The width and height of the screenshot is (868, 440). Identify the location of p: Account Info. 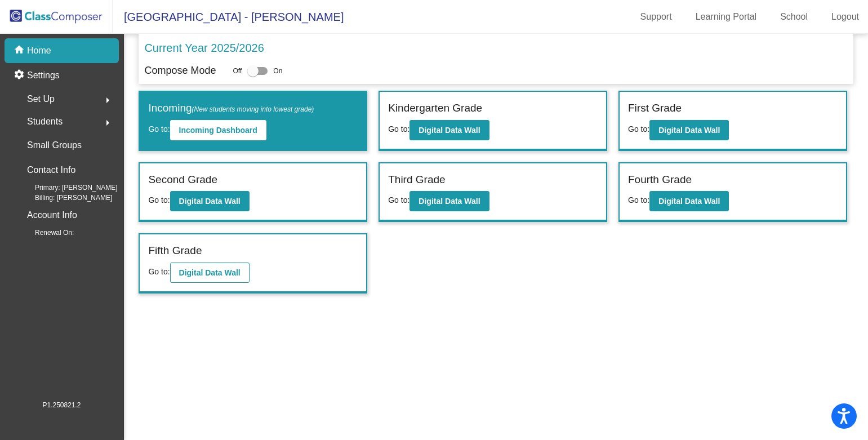
(52, 215).